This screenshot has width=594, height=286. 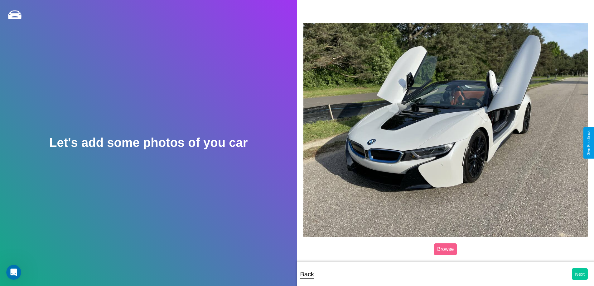 I want to click on h2: Let's add some photos of you car, so click(x=148, y=143).